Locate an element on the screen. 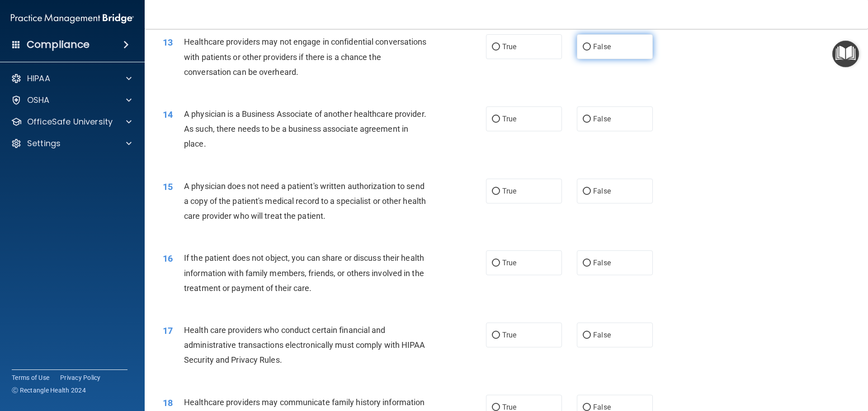 The height and width of the screenshot is (411, 868). button: Open Resource Center is located at coordinates (845, 54).